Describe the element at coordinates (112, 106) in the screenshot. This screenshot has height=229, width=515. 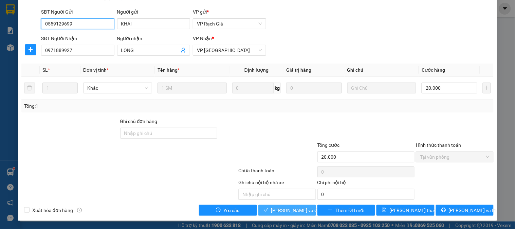
I see `div: Tổng: 1` at that location.